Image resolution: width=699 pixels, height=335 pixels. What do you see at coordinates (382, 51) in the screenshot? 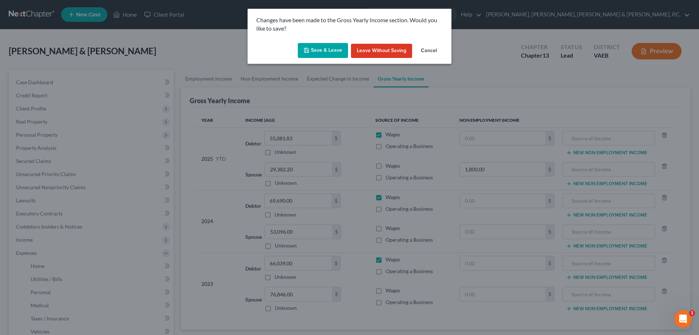
I see `button: Leave without Saving` at bounding box center [382, 51].